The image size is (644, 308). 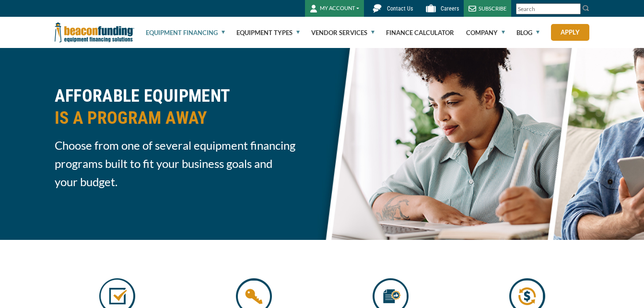 What do you see at coordinates (186, 107) in the screenshot?
I see `h2: AFFORABLE EQUIPMENT` at bounding box center [186, 107].